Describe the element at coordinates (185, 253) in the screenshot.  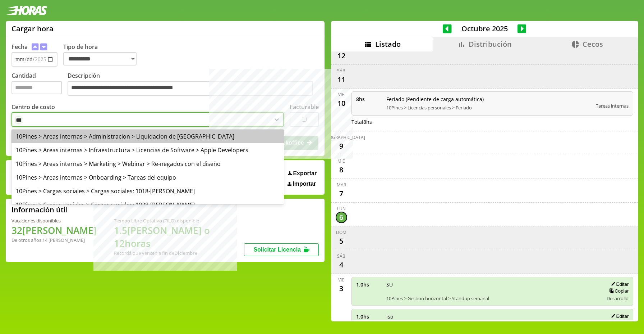
I see `b: Diciembre` at that location.